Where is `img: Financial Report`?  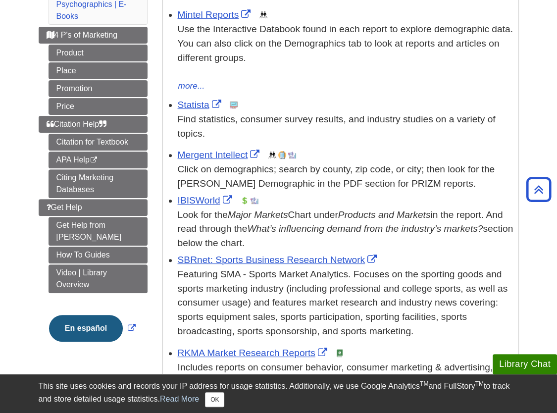 img: Financial Report is located at coordinates (245, 201).